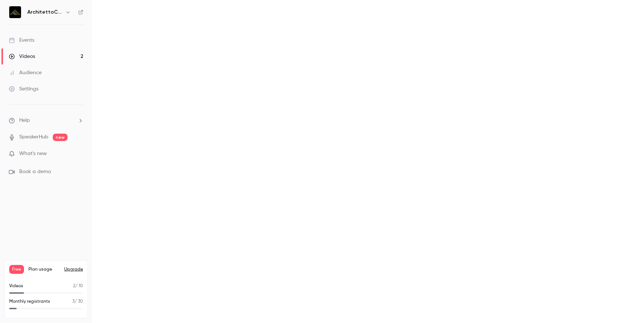 This screenshot has width=644, height=323. I want to click on button: Upgrade, so click(74, 269).